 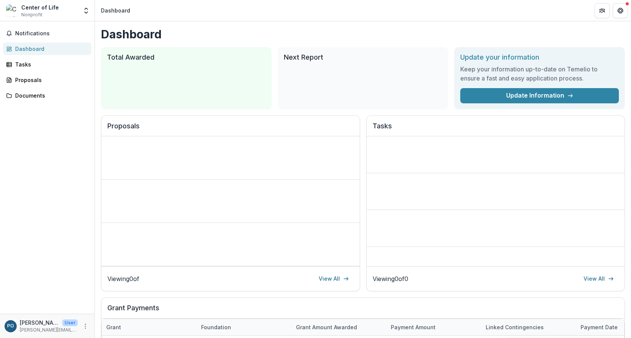 What do you see at coordinates (50, 80) in the screenshot?
I see `div: Proposals` at bounding box center [50, 80].